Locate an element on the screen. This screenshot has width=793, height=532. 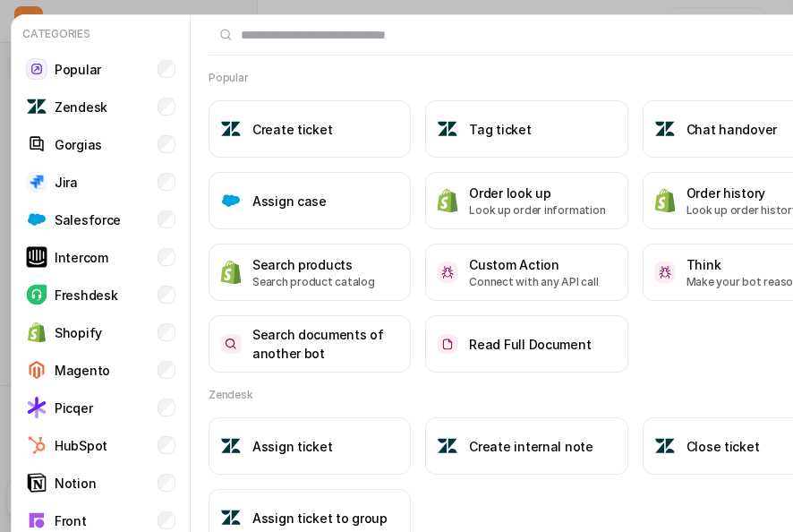
h3: Assign ticket to group is located at coordinates (320, 517).